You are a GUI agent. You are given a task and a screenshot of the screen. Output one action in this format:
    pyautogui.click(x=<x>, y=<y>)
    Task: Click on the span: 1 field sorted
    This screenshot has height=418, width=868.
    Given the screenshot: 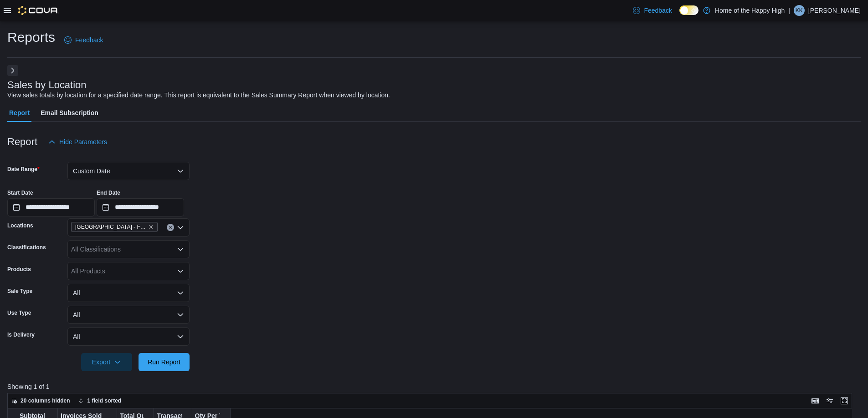 What is the action you would take?
    pyautogui.click(x=104, y=401)
    